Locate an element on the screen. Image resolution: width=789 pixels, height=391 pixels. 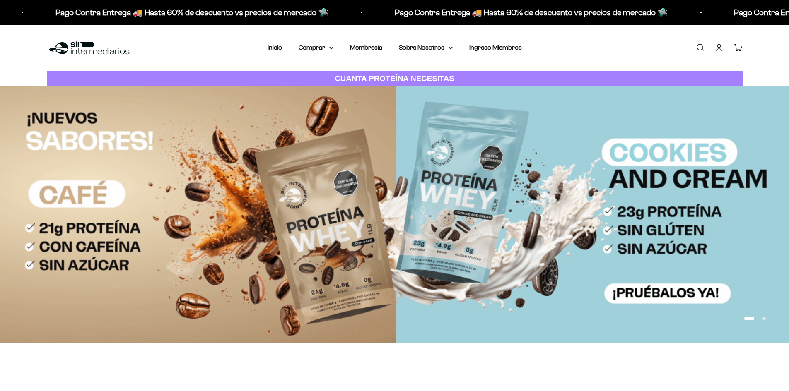
summary: Sobre Nosotros is located at coordinates (426, 48).